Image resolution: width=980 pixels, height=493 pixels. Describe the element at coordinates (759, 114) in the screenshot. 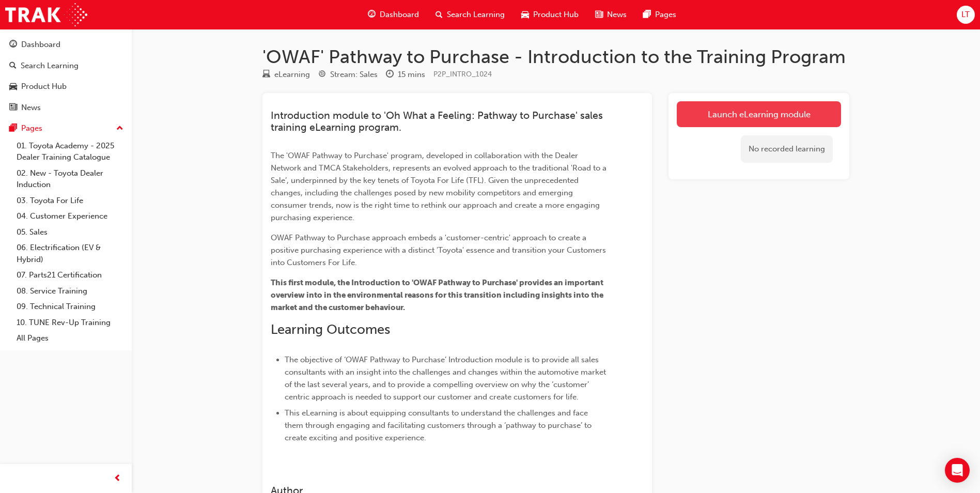

I see `a: Launch eLearning module` at that location.